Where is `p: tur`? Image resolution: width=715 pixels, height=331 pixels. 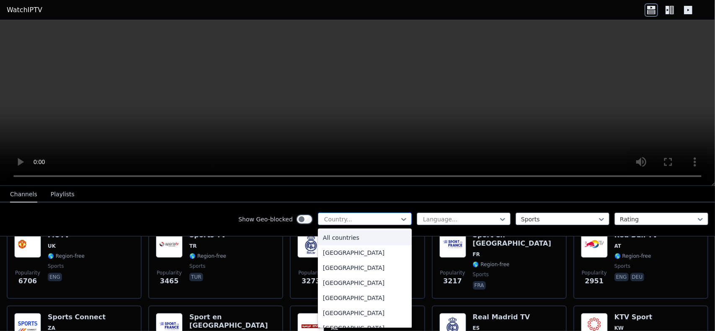 p: tur is located at coordinates (196, 277).